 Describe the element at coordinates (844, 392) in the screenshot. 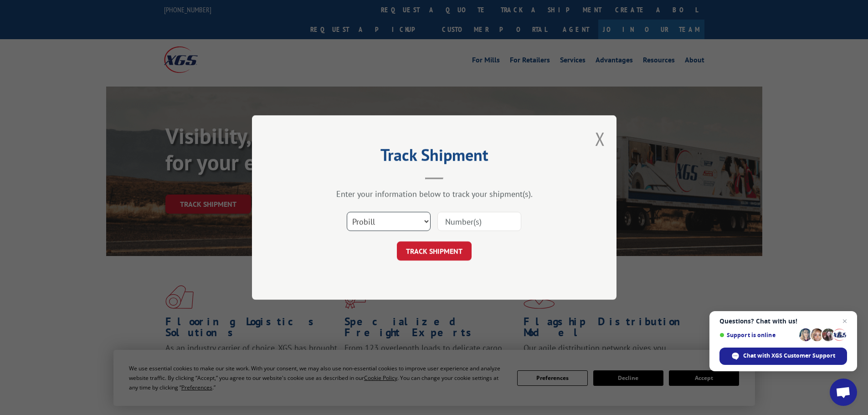

I see `div: Open chat` at that location.